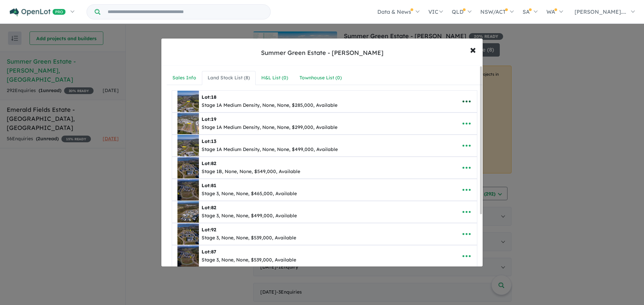  What do you see at coordinates (275, 78) in the screenshot?
I see `div: H&L List ( 0 )` at bounding box center [275, 78].